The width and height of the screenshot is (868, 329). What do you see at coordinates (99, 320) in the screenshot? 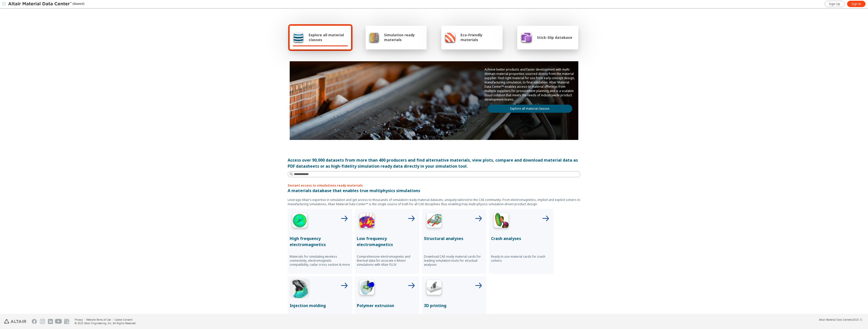
I see `a: Website Terms of Use` at bounding box center [99, 320].